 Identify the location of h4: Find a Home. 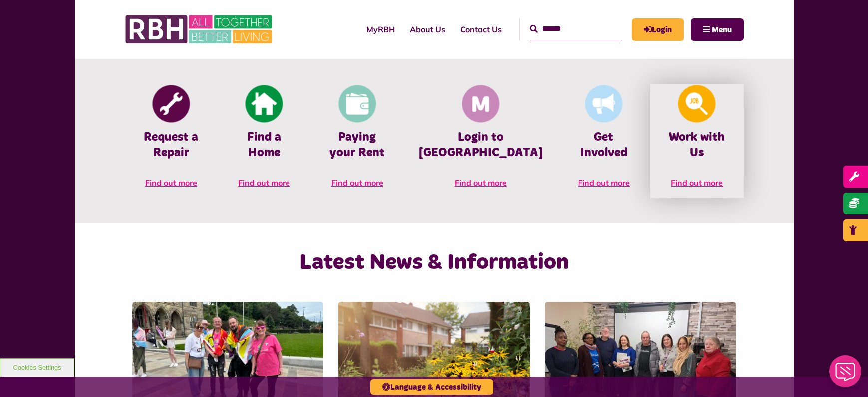
(264, 145).